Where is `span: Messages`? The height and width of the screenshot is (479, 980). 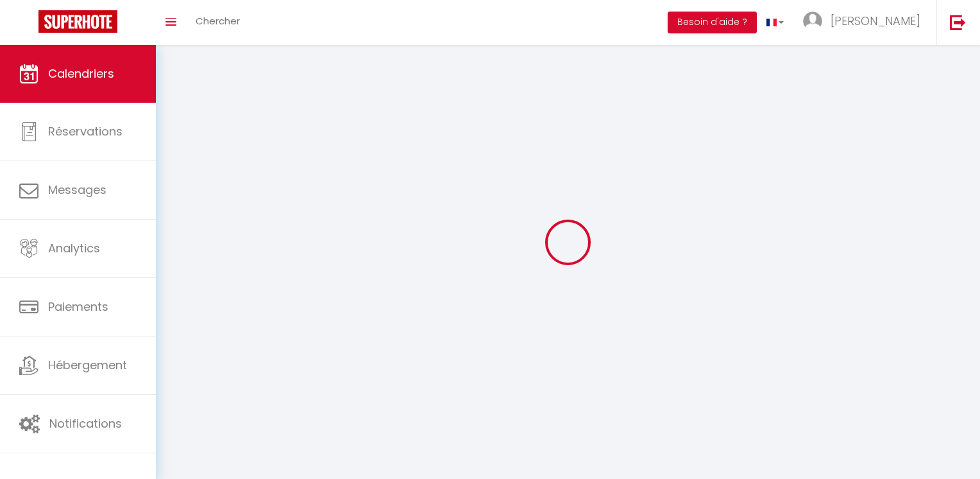
span: Messages is located at coordinates (77, 190).